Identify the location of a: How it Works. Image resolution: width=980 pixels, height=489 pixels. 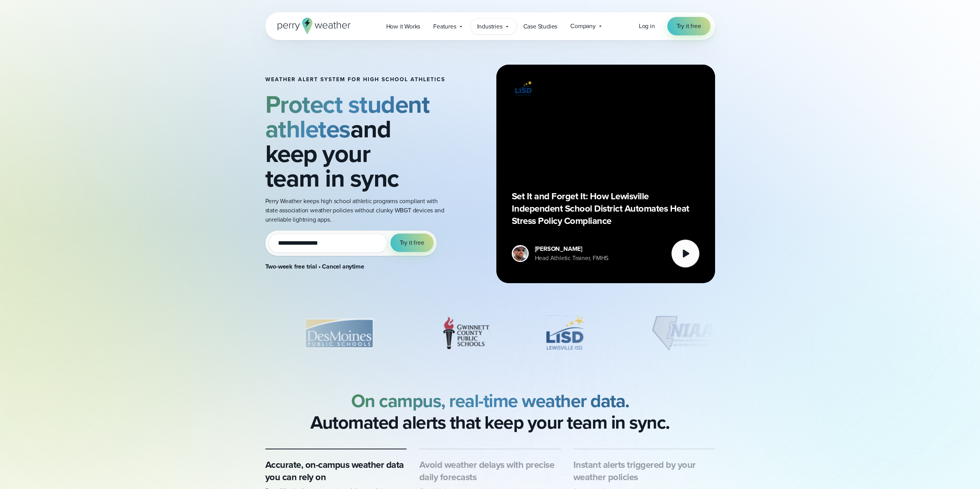
(404, 26).